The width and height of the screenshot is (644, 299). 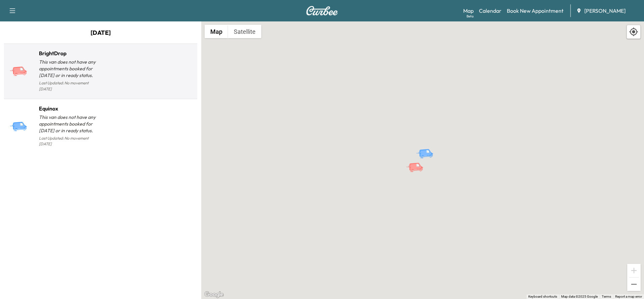 What do you see at coordinates (629, 296) in the screenshot?
I see `a: Report a map error` at bounding box center [629, 296].